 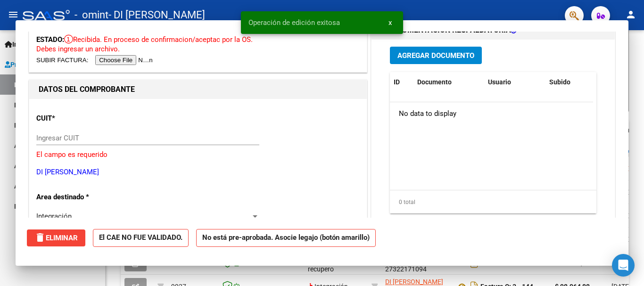 I want to click on span: Subido, so click(x=559, y=82).